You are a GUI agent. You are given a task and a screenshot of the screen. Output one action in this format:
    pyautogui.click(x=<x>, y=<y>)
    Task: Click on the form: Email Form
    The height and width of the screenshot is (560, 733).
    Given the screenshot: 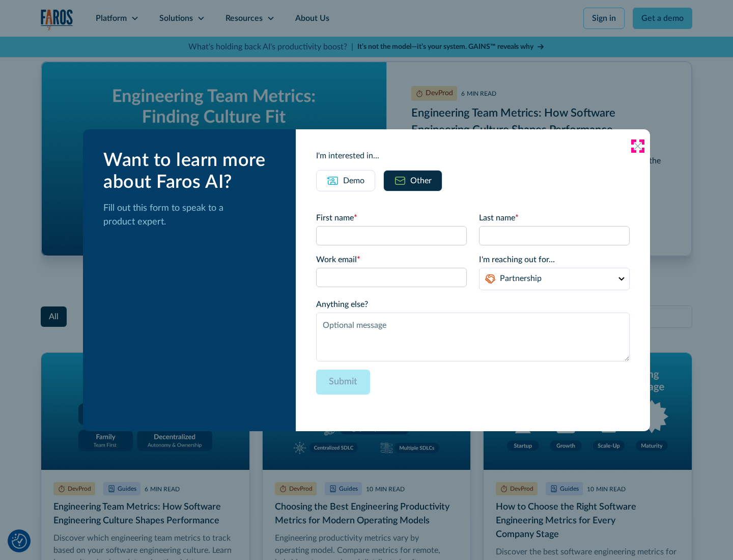 What is the action you would take?
    pyautogui.click(x=472, y=311)
    